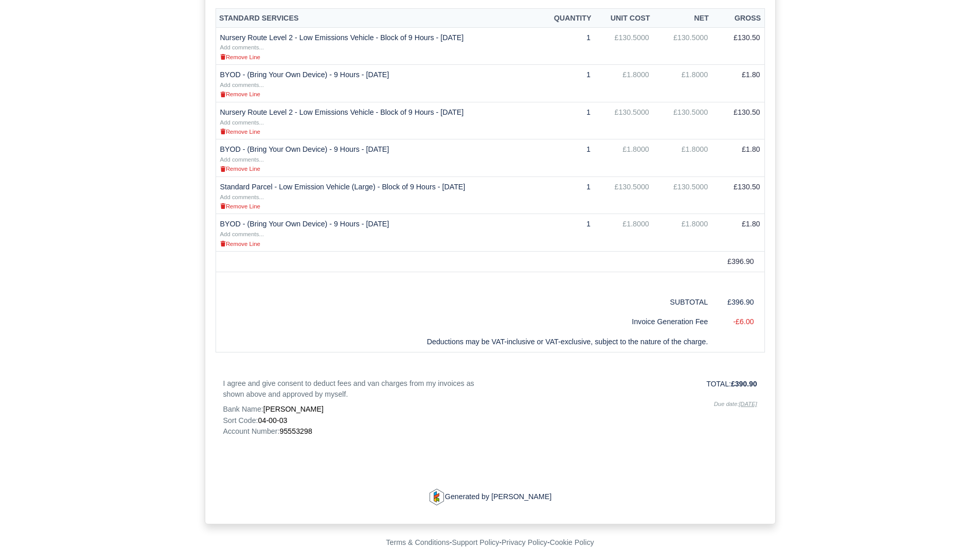  Describe the element at coordinates (624, 18) in the screenshot. I see `th: Unit Cost` at that location.